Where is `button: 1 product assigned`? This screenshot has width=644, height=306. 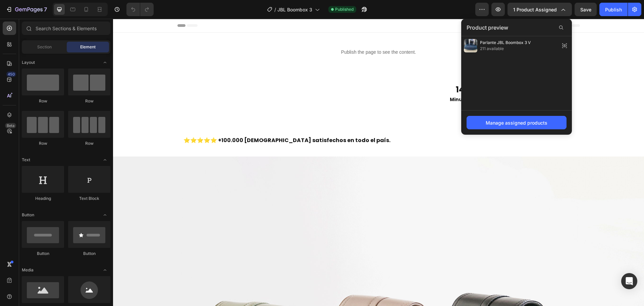
button: 1 product assigned is located at coordinates (540, 9).